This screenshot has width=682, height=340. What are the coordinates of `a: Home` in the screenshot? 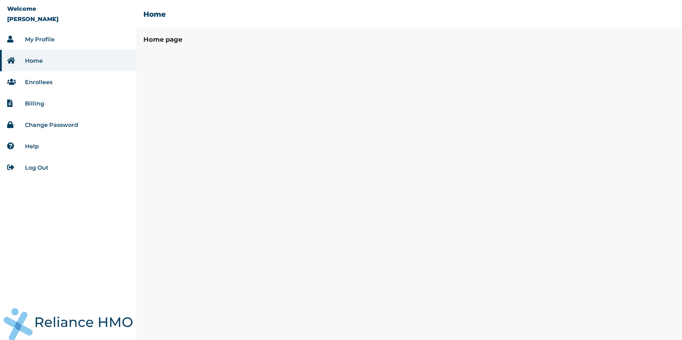 It's located at (34, 61).